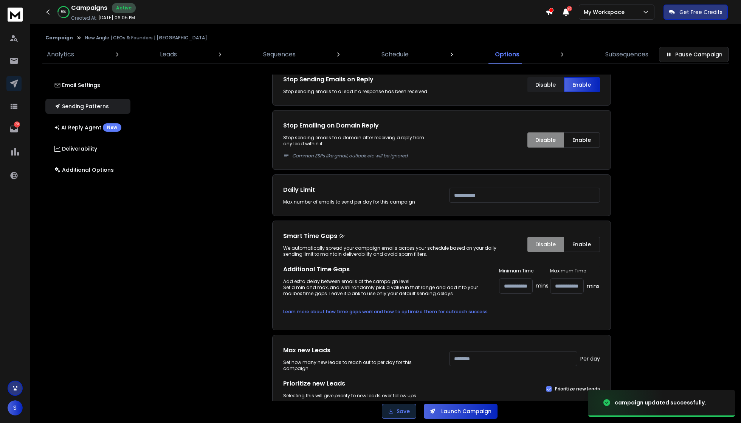 The width and height of the screenshot is (741, 423). I want to click on a: Leads, so click(168, 54).